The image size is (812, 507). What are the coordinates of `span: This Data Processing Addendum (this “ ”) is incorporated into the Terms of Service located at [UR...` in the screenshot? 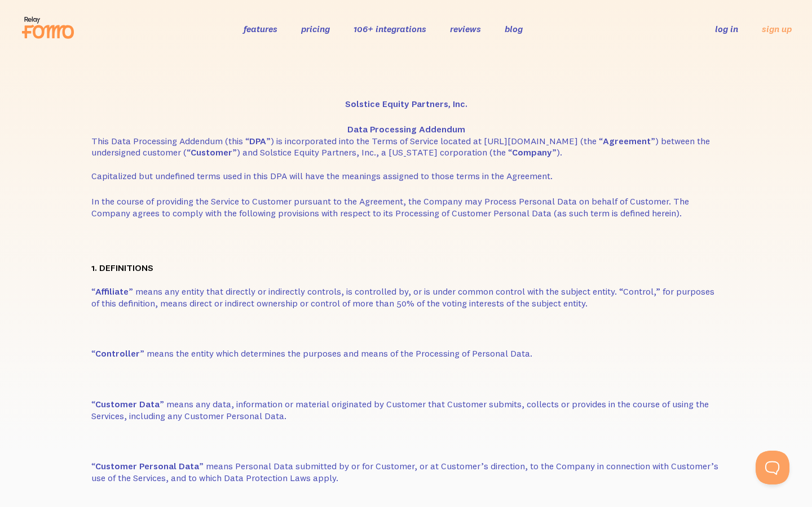 It's located at (401, 158).